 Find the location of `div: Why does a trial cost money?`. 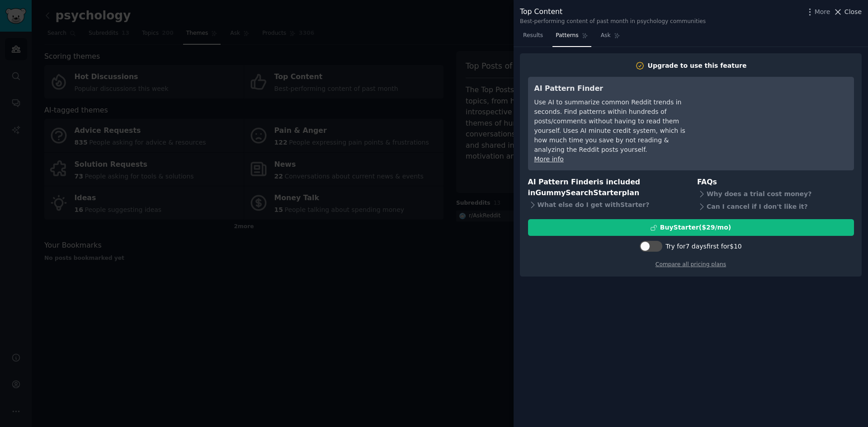

div: Why does a trial cost money? is located at coordinates (775, 194).